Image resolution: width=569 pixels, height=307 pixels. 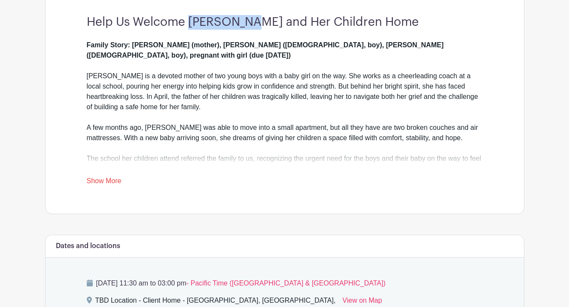 What do you see at coordinates (285, 174) in the screenshot?
I see `div: The school her children attend referred the family to us, recognizing the urgent need for the boy...` at bounding box center [285, 174].